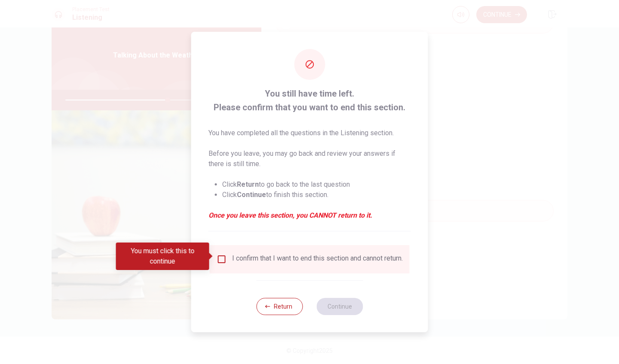 The height and width of the screenshot is (364, 619). What do you see at coordinates (310, 133) in the screenshot?
I see `p: You have completed all the questions in the Listening section.` at bounding box center [310, 133].